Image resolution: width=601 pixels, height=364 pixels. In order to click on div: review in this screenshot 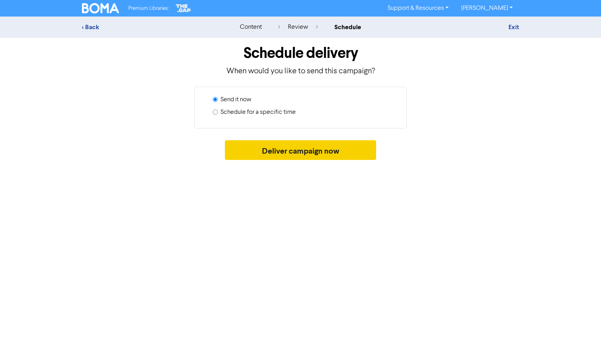, I will do `click(298, 27)`.